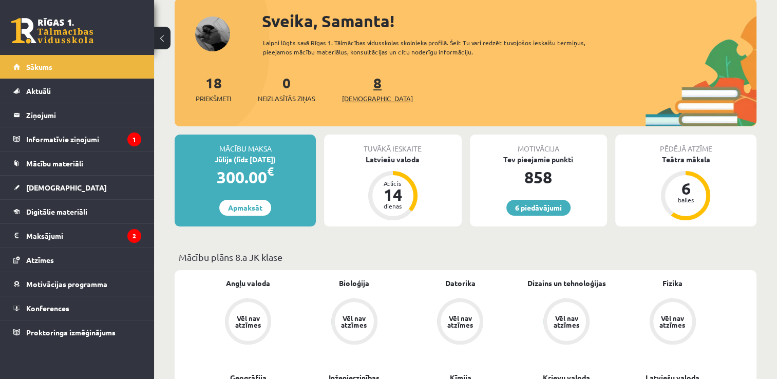 This screenshot has width=777, height=379. What do you see at coordinates (393, 144) in the screenshot?
I see `div: Tuvākā ieskaite` at bounding box center [393, 144].